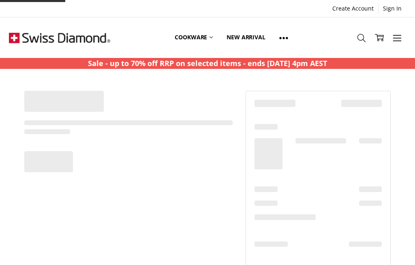 The image size is (415, 265). I want to click on a: Show All, so click(284, 38).